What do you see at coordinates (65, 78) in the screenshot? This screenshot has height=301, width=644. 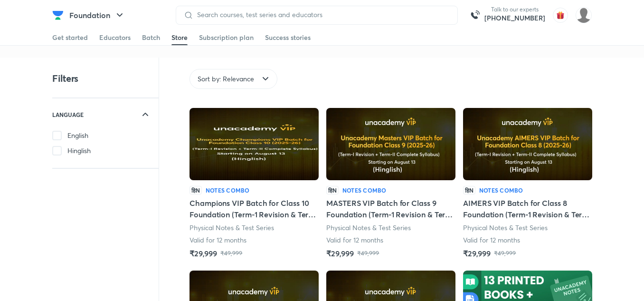 I see `h4: Filters` at bounding box center [65, 78].